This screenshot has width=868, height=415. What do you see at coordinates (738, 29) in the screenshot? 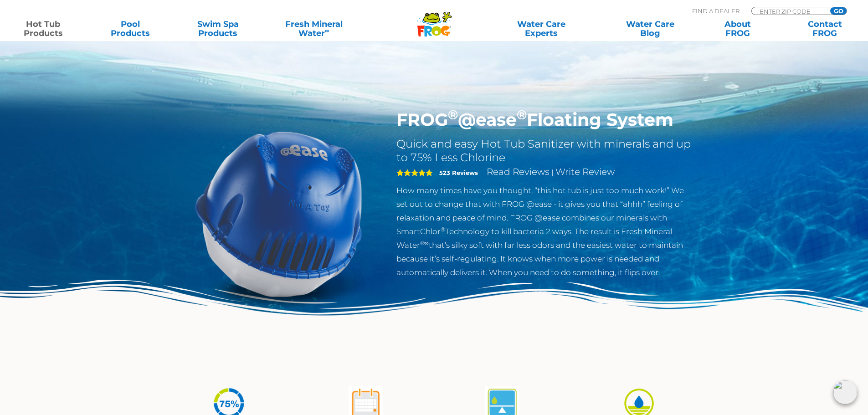
I see `a: AboutFROG` at bounding box center [738, 29].